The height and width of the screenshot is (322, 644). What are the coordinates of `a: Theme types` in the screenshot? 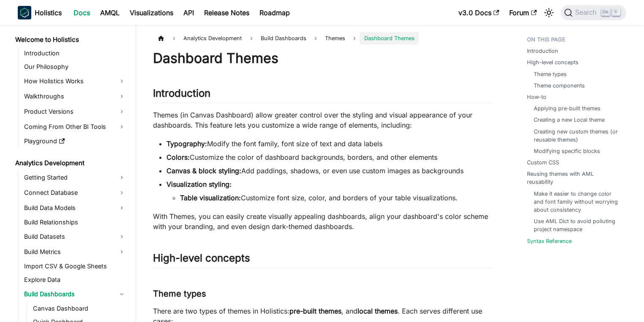 It's located at (550, 74).